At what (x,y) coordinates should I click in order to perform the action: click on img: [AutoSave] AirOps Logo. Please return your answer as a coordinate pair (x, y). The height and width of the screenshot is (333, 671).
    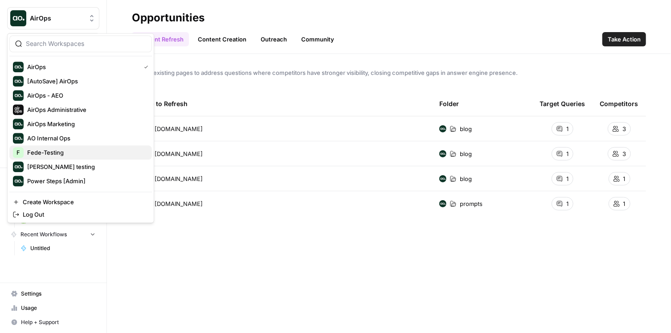
    Looking at the image, I should click on (18, 81).